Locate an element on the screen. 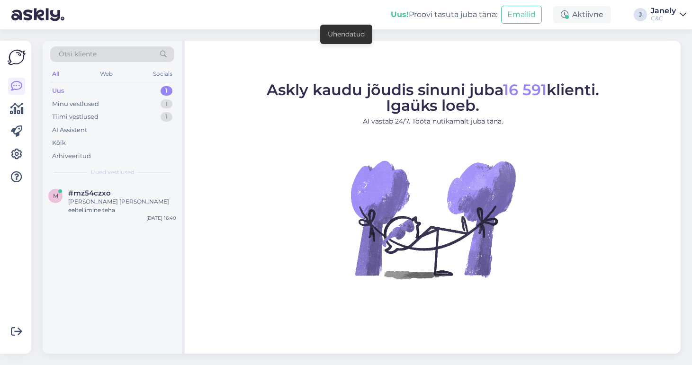 The height and width of the screenshot is (365, 692). div: Arhiveeritud is located at coordinates (72, 156).